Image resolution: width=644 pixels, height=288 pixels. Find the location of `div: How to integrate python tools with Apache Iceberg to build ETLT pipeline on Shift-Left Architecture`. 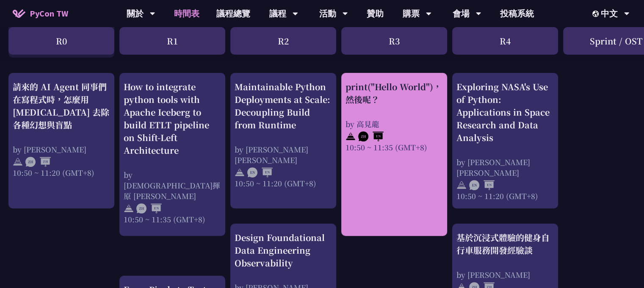

div: How to integrate python tools with Apache Iceberg to build ETLT pipeline on Shift-Left Architecture is located at coordinates (172, 118).